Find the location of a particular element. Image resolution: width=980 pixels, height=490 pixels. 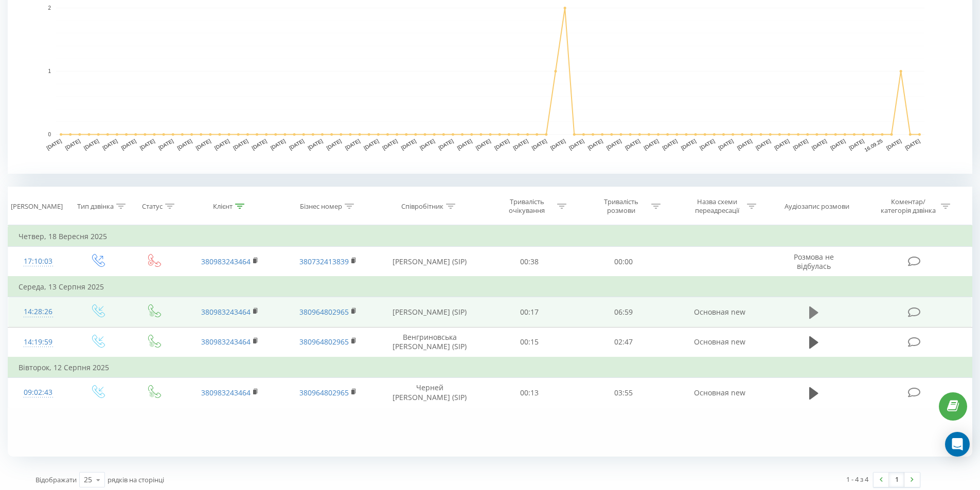

span: Відображати is located at coordinates (56, 480).